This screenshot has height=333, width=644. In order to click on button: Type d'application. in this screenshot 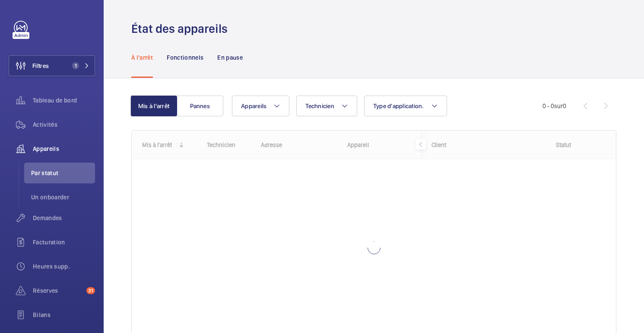, I will do `click(406, 106)`.